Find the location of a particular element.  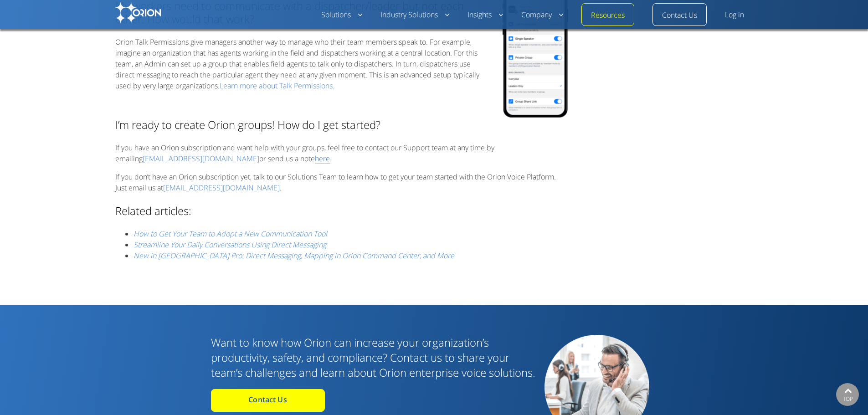

a: Streamline Your Daily Conversations Using Direct Messaging is located at coordinates (229, 244).